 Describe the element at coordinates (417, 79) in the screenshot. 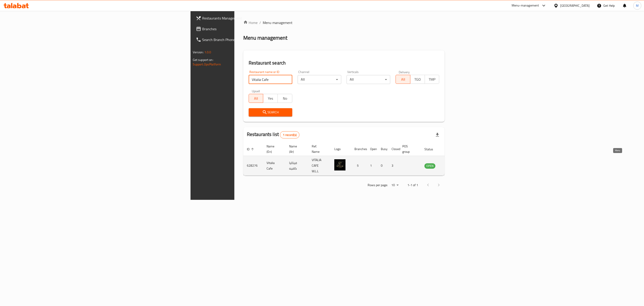

I see `span: TGO` at that location.